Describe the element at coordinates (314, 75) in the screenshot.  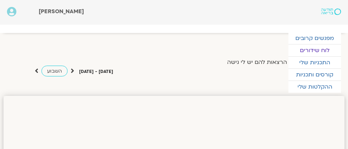
I see `a: קורסים ותכניות` at that location.